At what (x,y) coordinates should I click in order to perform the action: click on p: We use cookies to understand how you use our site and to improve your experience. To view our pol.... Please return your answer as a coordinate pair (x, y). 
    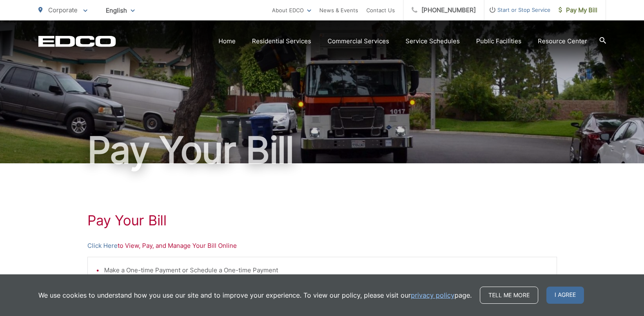
    Looking at the image, I should click on (255, 295).